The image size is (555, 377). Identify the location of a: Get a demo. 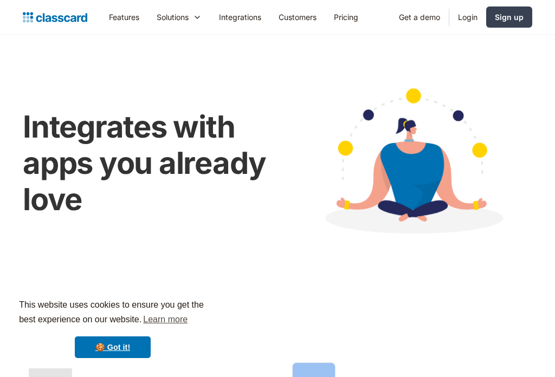
(419, 17).